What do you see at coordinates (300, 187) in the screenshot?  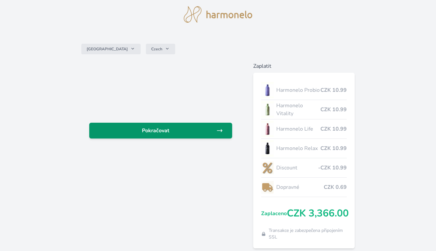 I see `span: Dopravné` at bounding box center [300, 187].